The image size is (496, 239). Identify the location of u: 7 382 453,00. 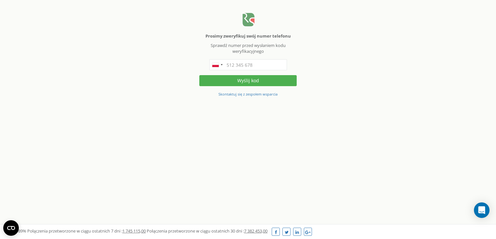
(256, 231).